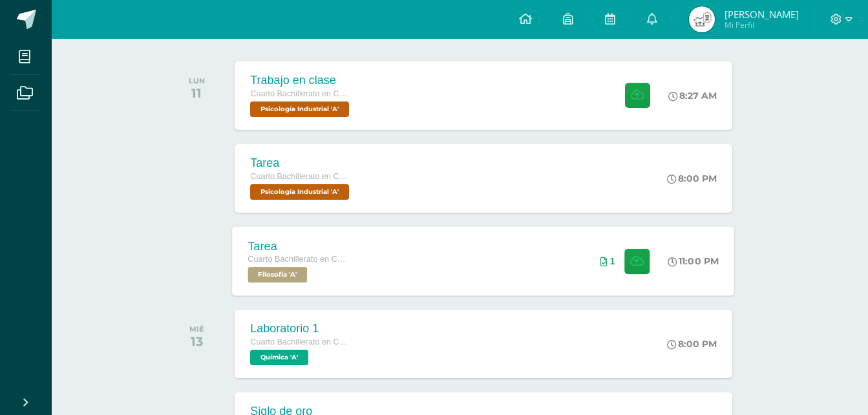  I want to click on span: Filosofía 'A', so click(278, 275).